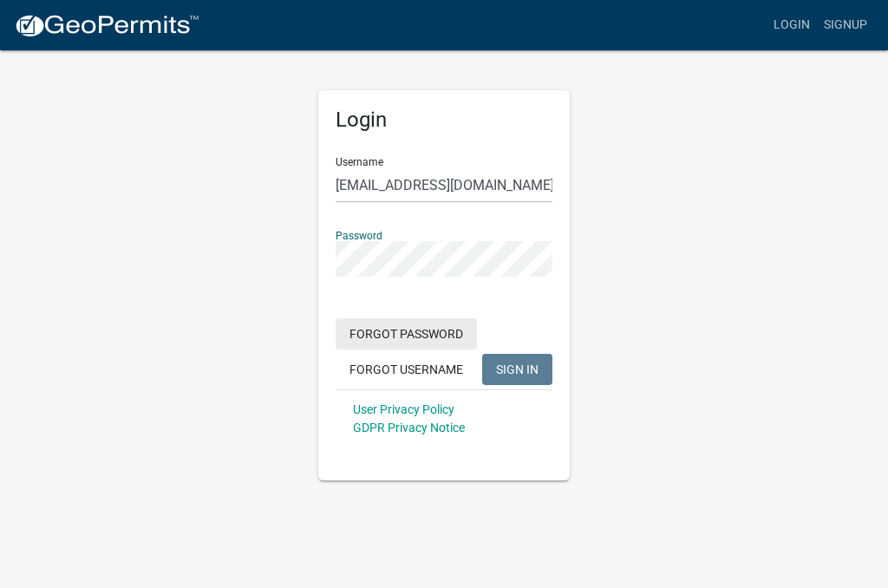  I want to click on h5: Login, so click(444, 120).